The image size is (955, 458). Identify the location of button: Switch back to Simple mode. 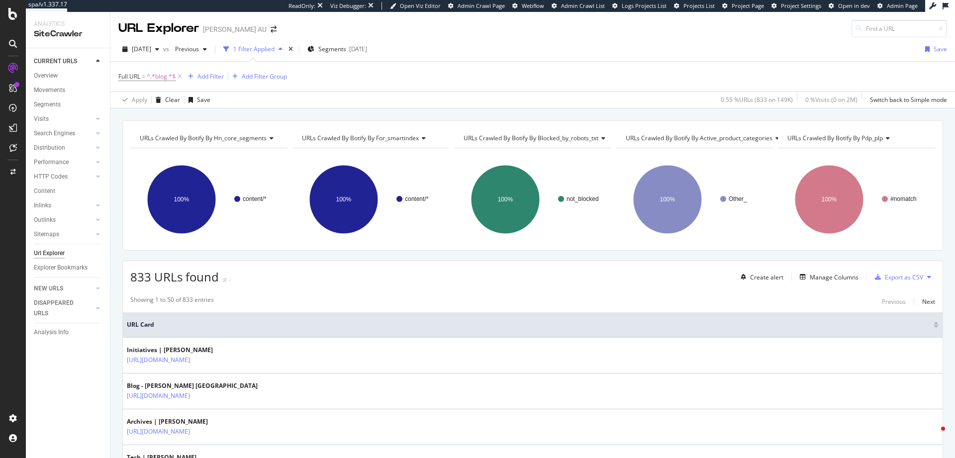
(907, 100).